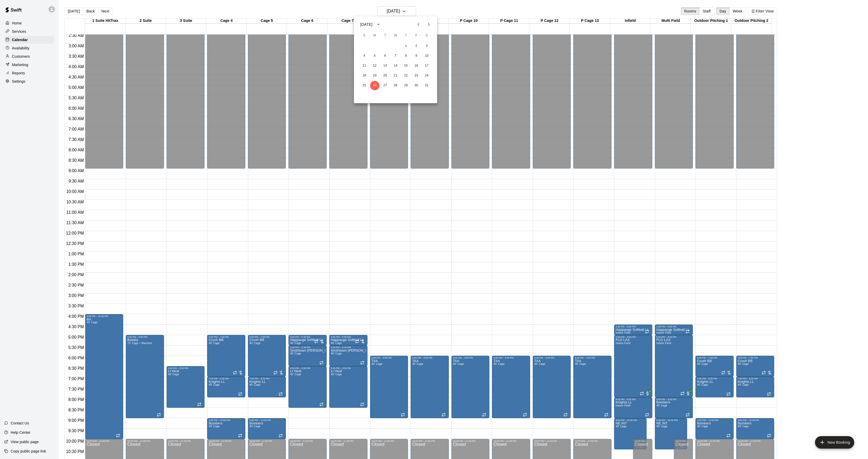  I want to click on button: 21, so click(395, 76).